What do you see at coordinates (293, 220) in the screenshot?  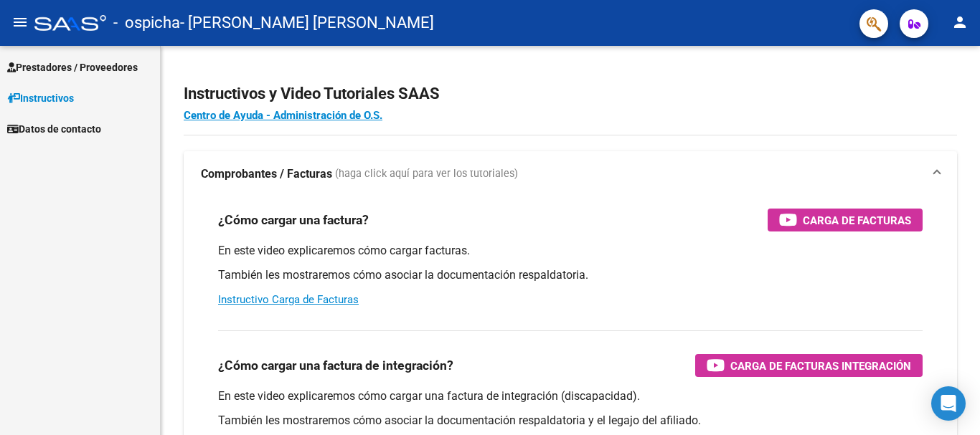 I see `h3: ¿Cómo cargar una factura?` at bounding box center [293, 220].